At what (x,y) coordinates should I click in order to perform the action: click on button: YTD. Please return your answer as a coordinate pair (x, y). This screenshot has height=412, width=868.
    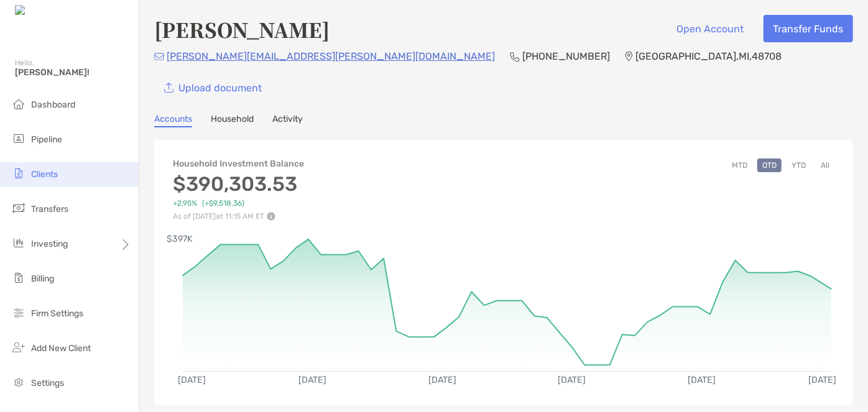
    Looking at the image, I should click on (798, 166).